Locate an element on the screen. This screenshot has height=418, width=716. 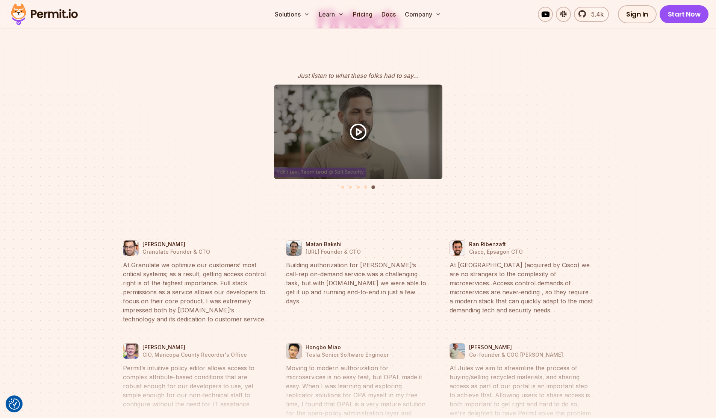
a: Pricing is located at coordinates (363, 14).